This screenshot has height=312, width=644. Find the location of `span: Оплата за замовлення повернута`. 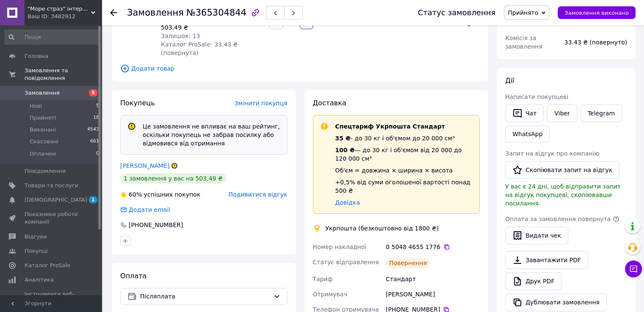

span: Оплата за замовлення повернута is located at coordinates (557, 219).